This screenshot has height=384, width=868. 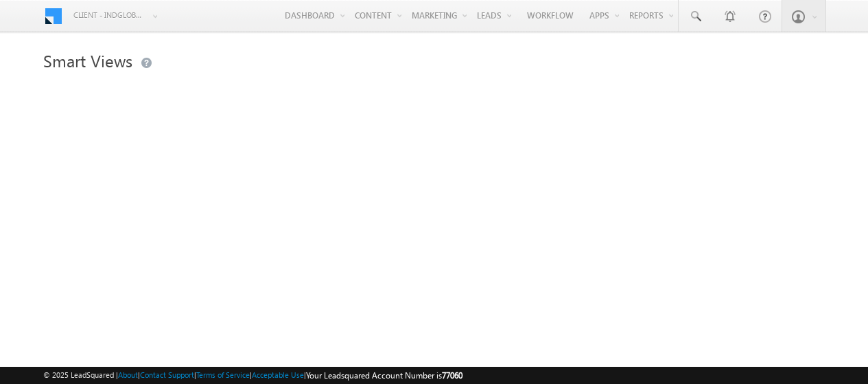 I want to click on span: Your Leadsquared Account Number is, so click(x=385, y=375).